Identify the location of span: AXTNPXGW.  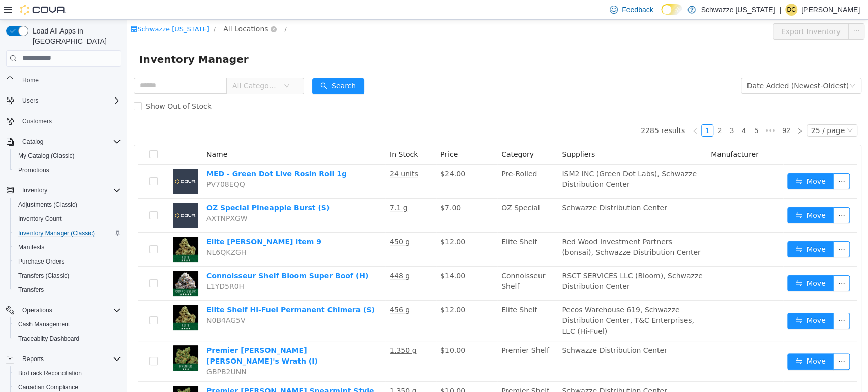
(100, 199).